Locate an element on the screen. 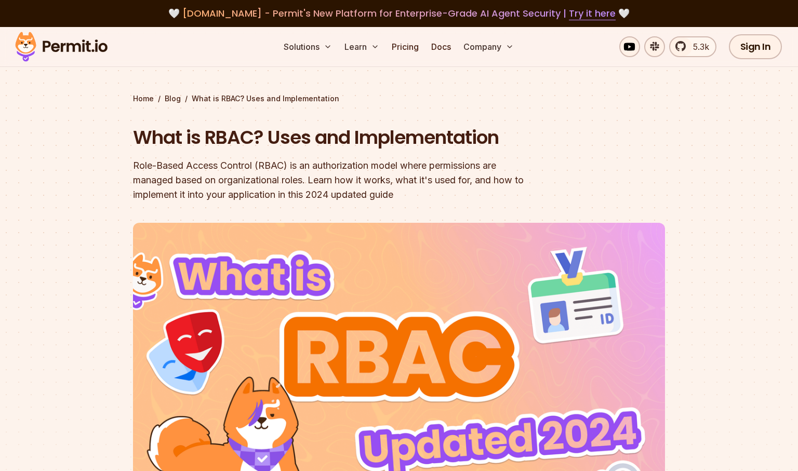 The image size is (798, 471). button: Learn is located at coordinates (362, 47).